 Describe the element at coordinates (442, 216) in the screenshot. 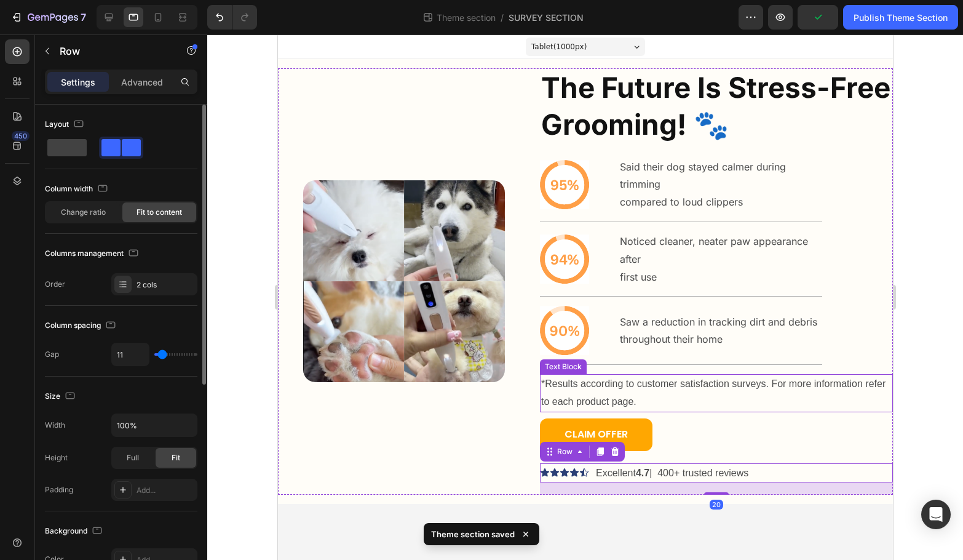

I see `p: Noticed cleaner, neater paw appearance after` at that location.